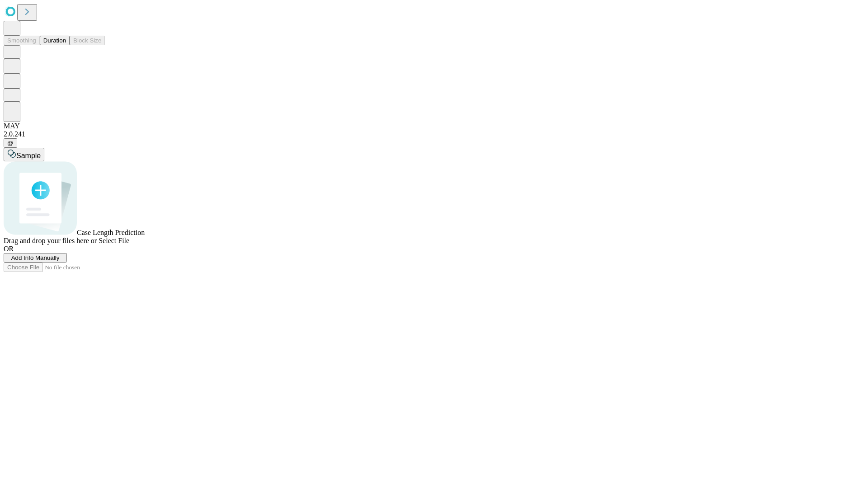  What do you see at coordinates (29, 155) in the screenshot?
I see `span: Sample` at bounding box center [29, 155].